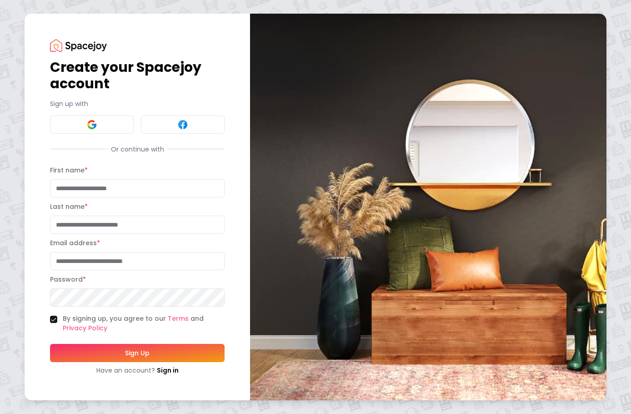 The width and height of the screenshot is (631, 414). Describe the element at coordinates (168, 370) in the screenshot. I see `a: Sign in` at that location.